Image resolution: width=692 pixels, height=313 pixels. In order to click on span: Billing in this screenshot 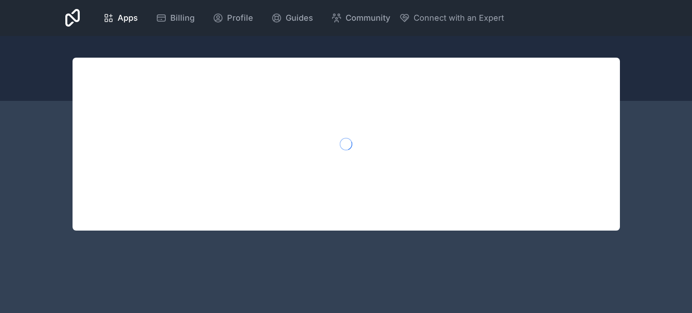, I will do `click(183, 18)`.